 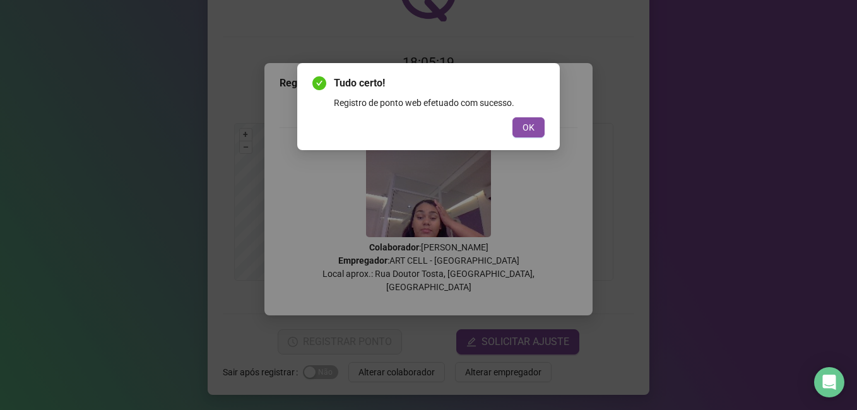 What do you see at coordinates (829, 382) in the screenshot?
I see `div: Open Intercom Messenger` at bounding box center [829, 382].